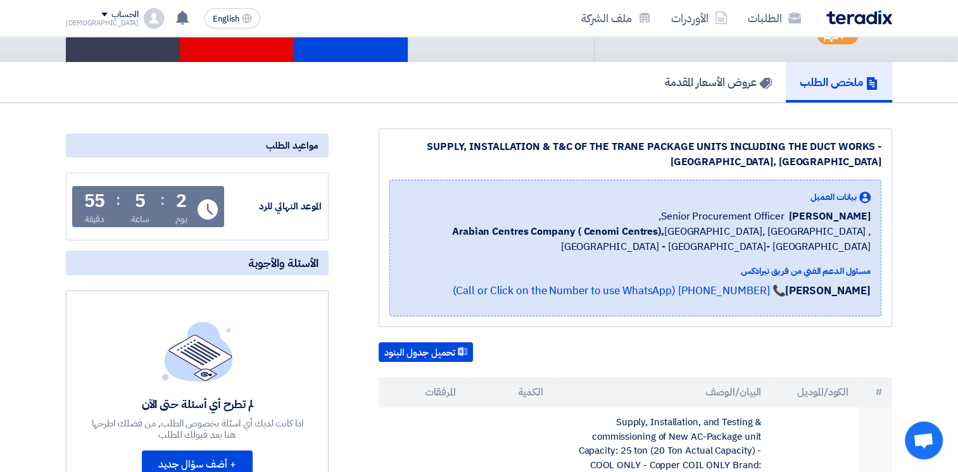 Image resolution: width=958 pixels, height=472 pixels. Describe the element at coordinates (181, 201) in the screenshot. I see `div: 2` at that location.